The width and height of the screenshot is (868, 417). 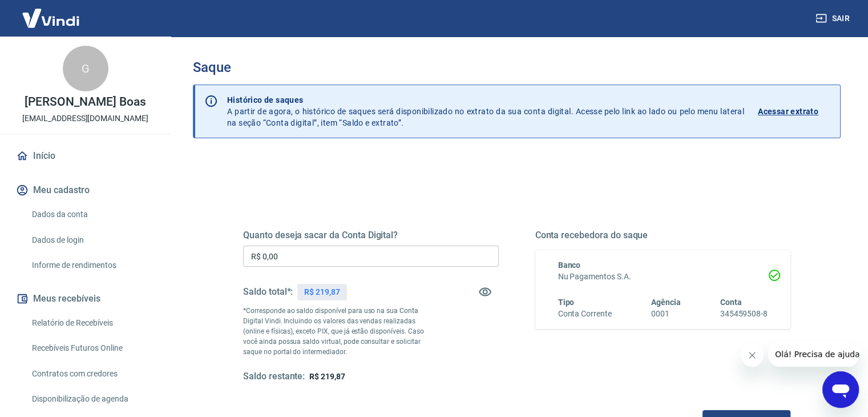 I want to click on h6: 345459508-8, so click(x=743, y=314).